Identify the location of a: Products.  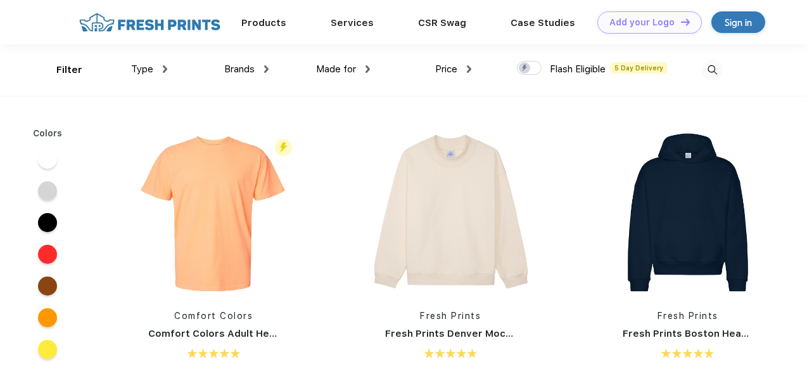
(264, 23).